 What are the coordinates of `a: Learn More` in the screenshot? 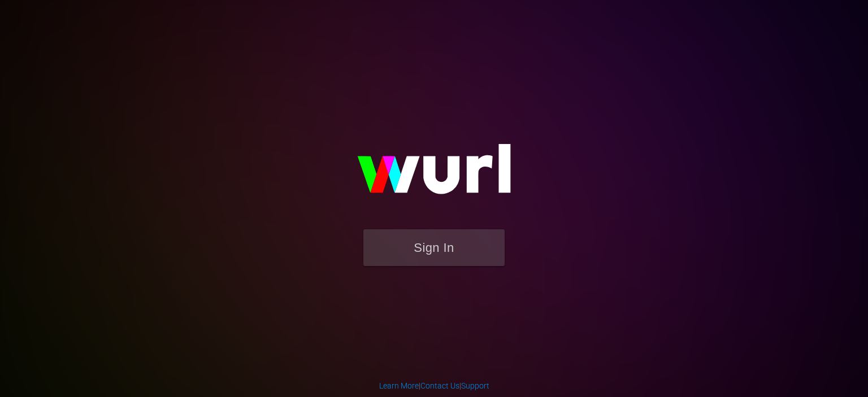 It's located at (399, 386).